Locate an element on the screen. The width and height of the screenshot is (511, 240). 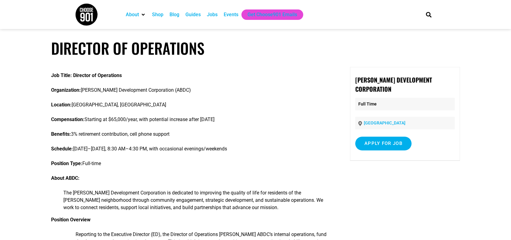
div: Blog is located at coordinates (175, 15).